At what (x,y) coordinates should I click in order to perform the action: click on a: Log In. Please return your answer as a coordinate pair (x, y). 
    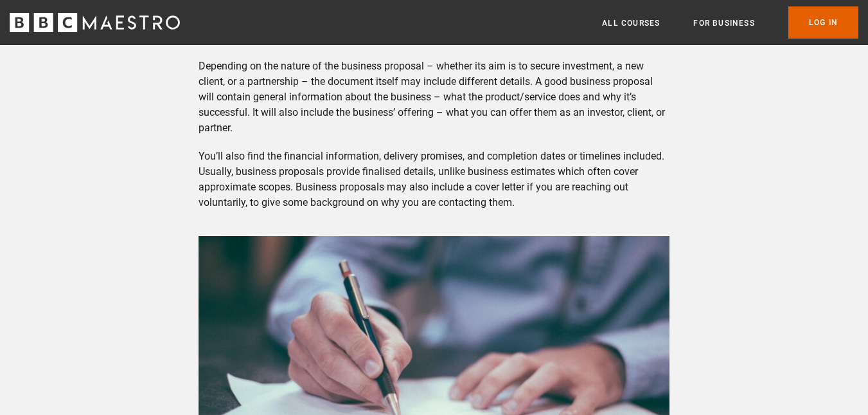
    Looking at the image, I should click on (823, 23).